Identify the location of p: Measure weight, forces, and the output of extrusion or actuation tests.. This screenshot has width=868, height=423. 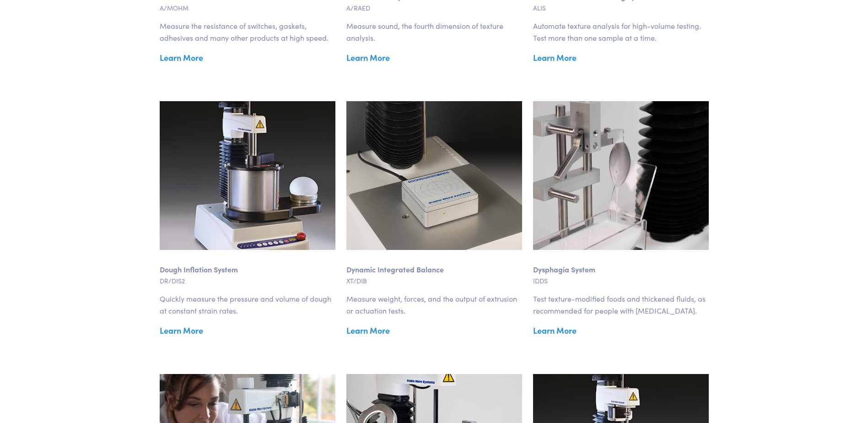
(434, 304).